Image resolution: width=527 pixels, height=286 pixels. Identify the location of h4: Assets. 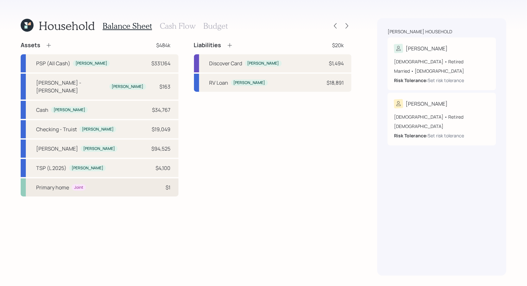
(30, 45).